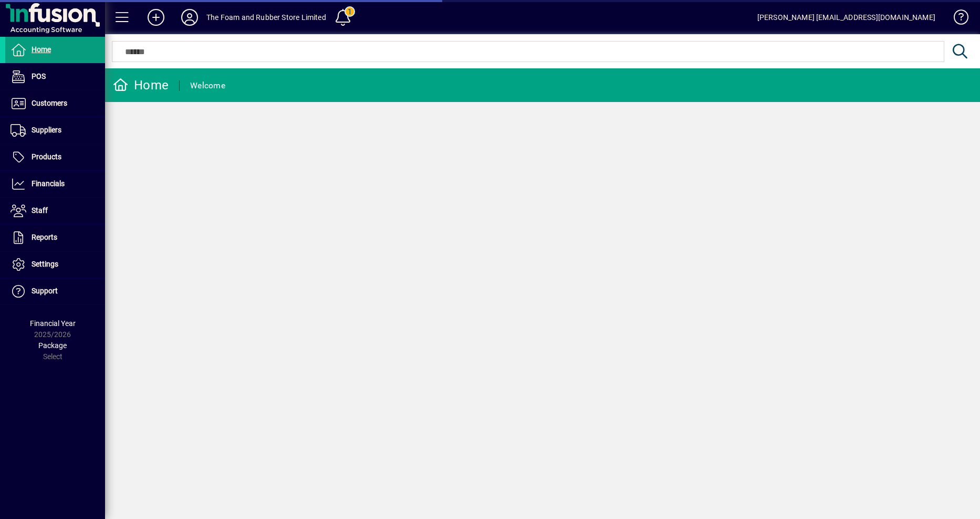 Image resolution: width=980 pixels, height=519 pixels. What do you see at coordinates (55, 238) in the screenshot?
I see `a: Reports` at bounding box center [55, 238].